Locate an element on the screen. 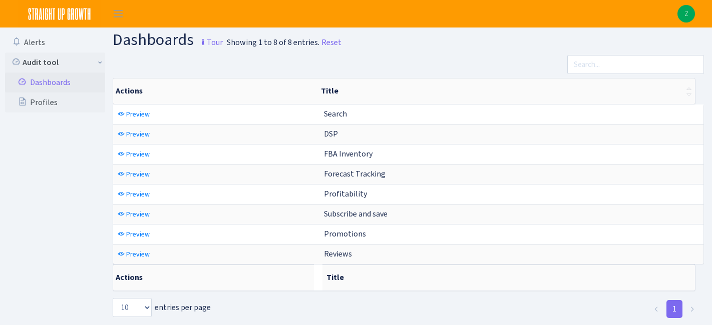 This screenshot has height=325, width=712. a: Audit tool is located at coordinates (55, 63).